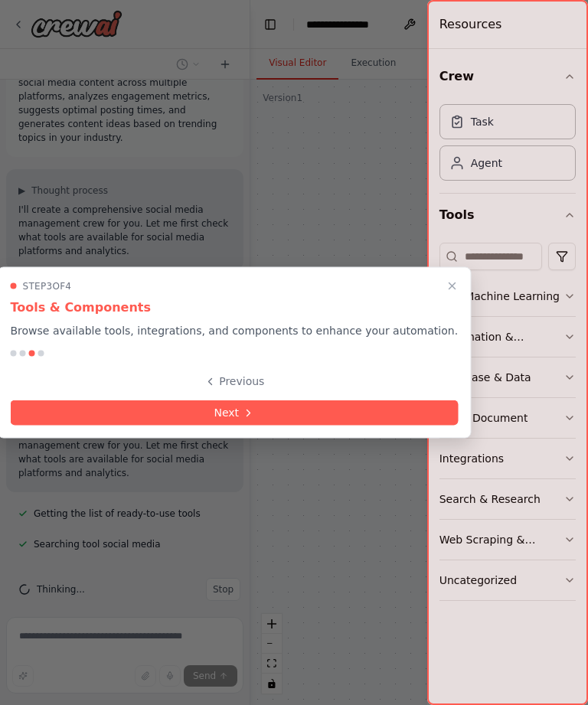 The height and width of the screenshot is (705, 588). What do you see at coordinates (234, 308) in the screenshot?
I see `h3: Tools & Components` at bounding box center [234, 308].